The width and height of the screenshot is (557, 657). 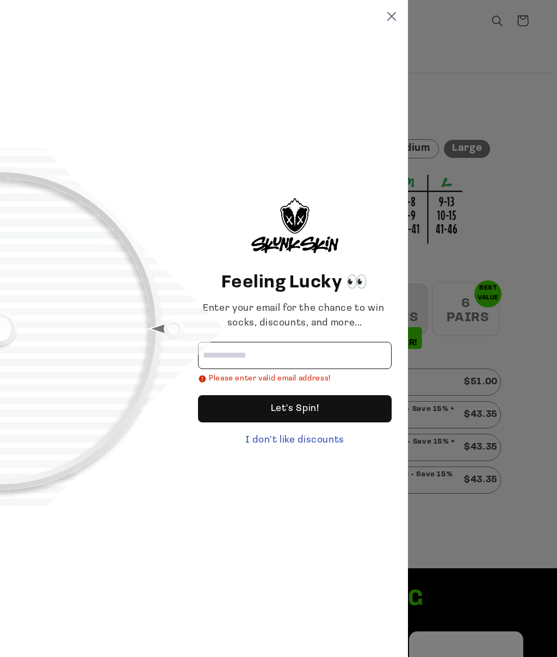 I want to click on div: Let's Spin!, so click(x=295, y=409).